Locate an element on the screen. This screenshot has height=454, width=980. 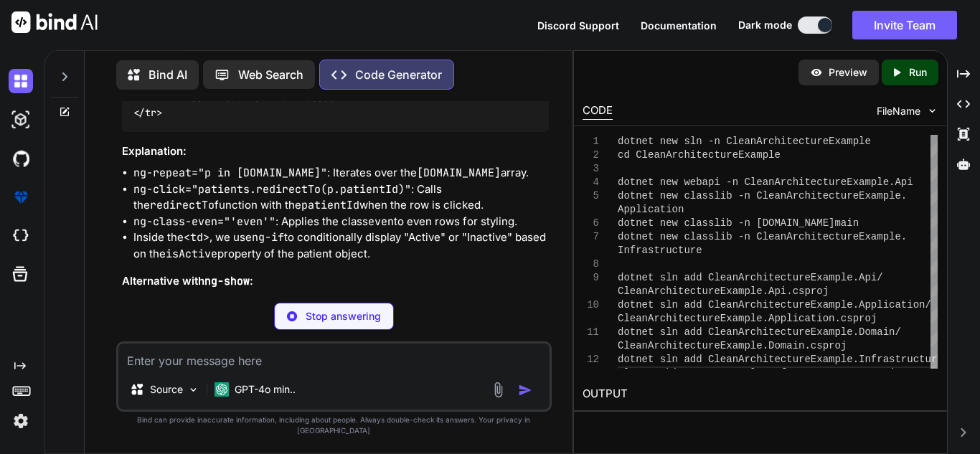
span: CleanArchitectureExample.Application.csproj is located at coordinates (747, 318).